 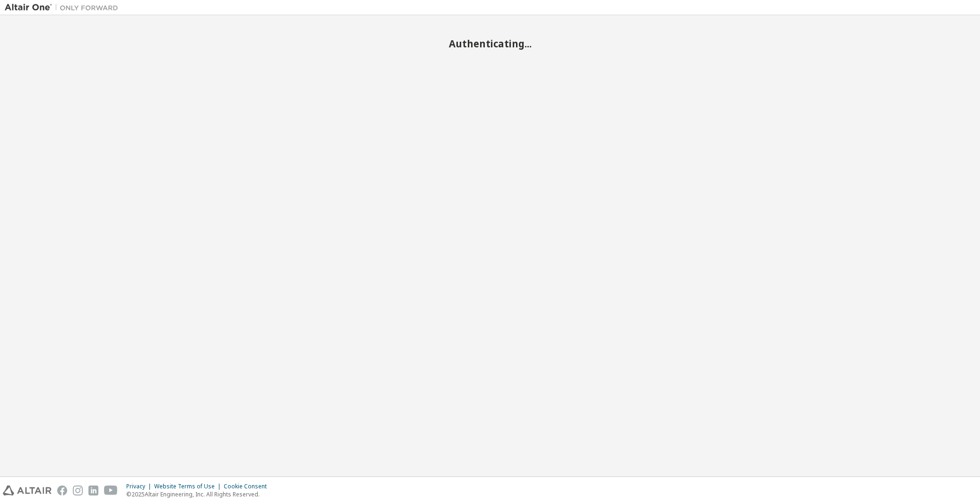 I want to click on img: instagram.svg, so click(x=77, y=490).